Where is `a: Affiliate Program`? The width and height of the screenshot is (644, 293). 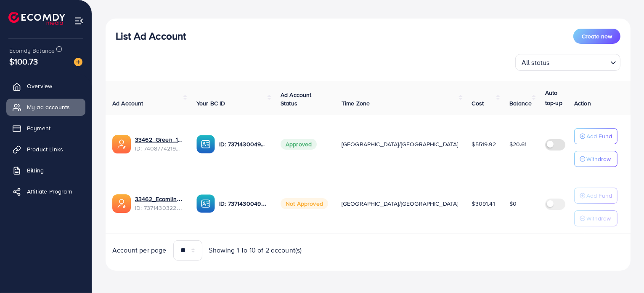
a: Affiliate Program is located at coordinates (46, 191).